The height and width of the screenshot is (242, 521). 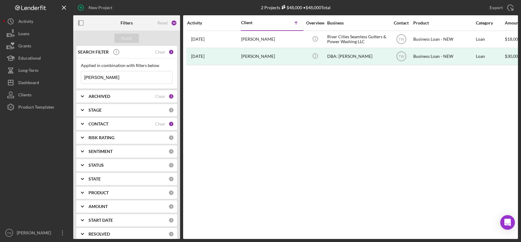 What do you see at coordinates (37, 21) in the screenshot?
I see `button: Activity` at bounding box center [37, 21].